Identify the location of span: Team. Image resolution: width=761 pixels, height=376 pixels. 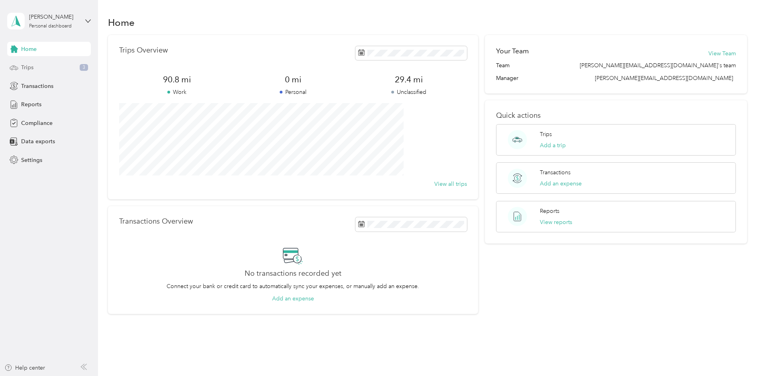
(503, 65).